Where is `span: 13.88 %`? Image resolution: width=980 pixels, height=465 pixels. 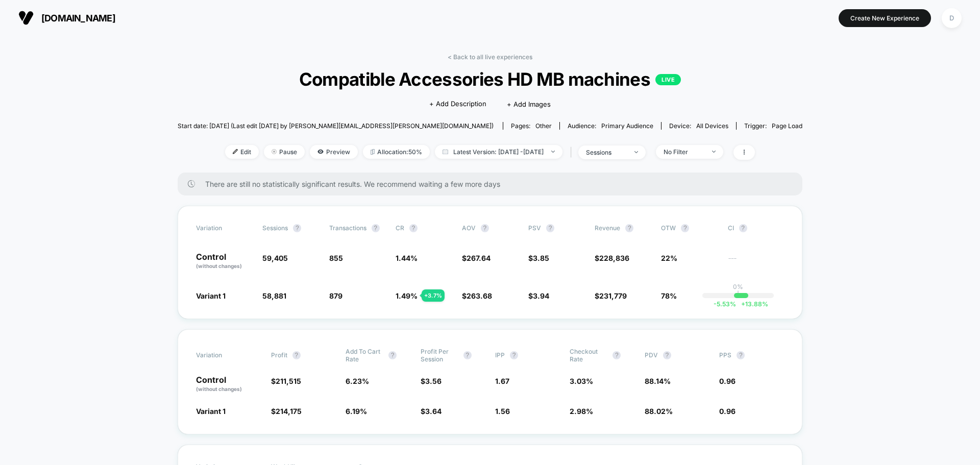 span: 13.88 % is located at coordinates (752, 304).